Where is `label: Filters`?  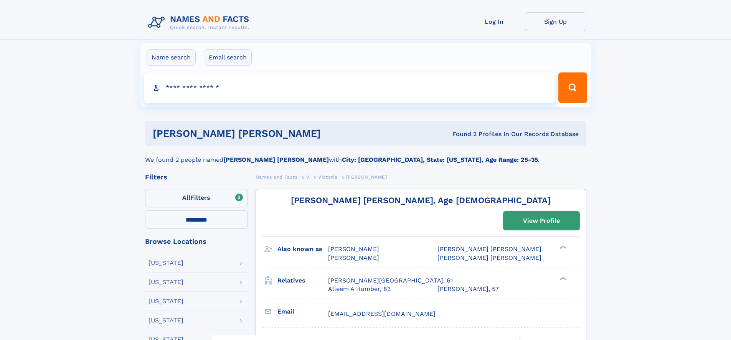 label: Filters is located at coordinates (197, 198).